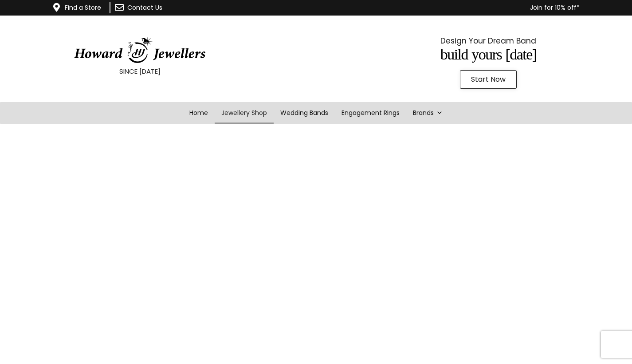 This screenshot has height=364, width=632. I want to click on span: Start Now, so click(488, 80).